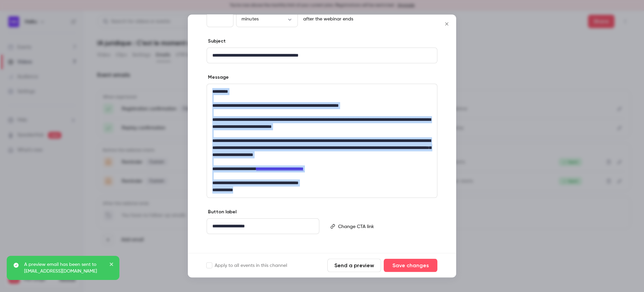  What do you see at coordinates (218, 77) in the screenshot?
I see `label: Message` at bounding box center [218, 77].